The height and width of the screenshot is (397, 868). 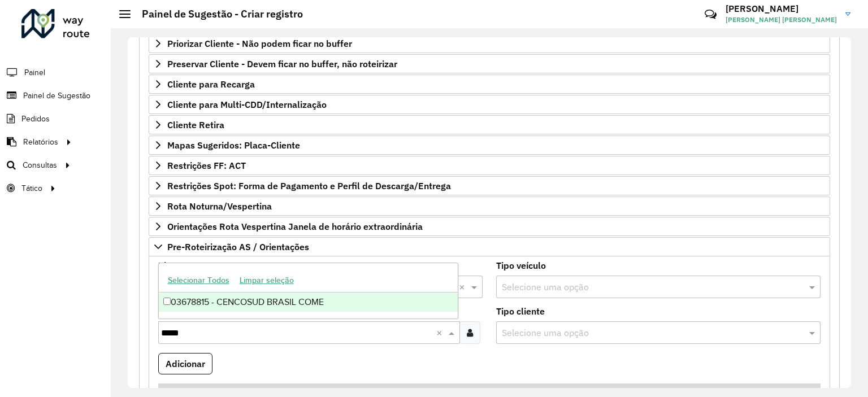 What do you see at coordinates (489, 64) in the screenshot?
I see `a: Preservar Cliente - Devem ficar no buffer, não roteirizar` at bounding box center [489, 64].